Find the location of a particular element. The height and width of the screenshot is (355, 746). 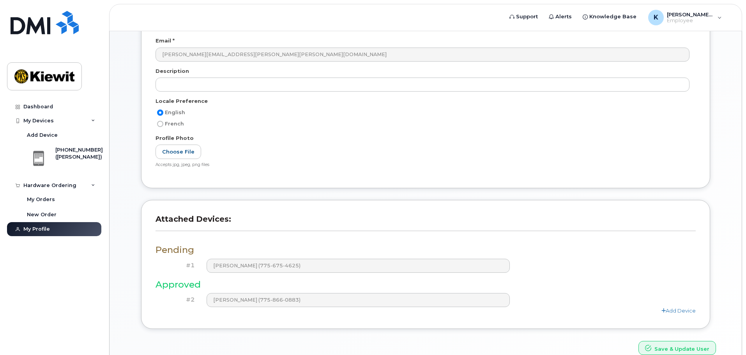

span: Employee is located at coordinates (690, 21).